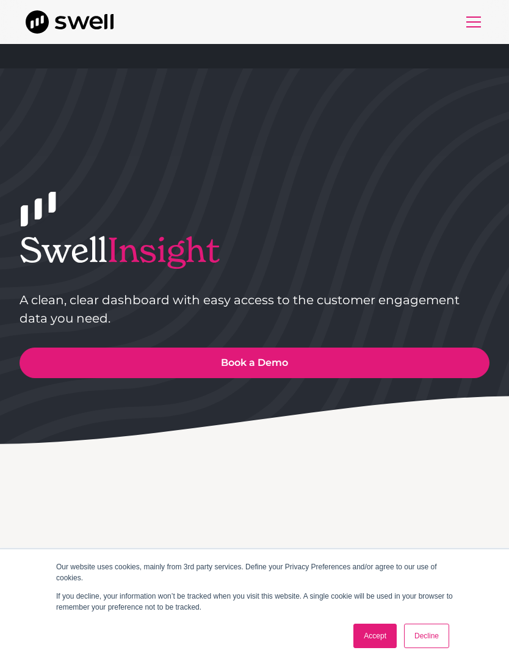  Describe the element at coordinates (70, 22) in the screenshot. I see `a: home` at that location.